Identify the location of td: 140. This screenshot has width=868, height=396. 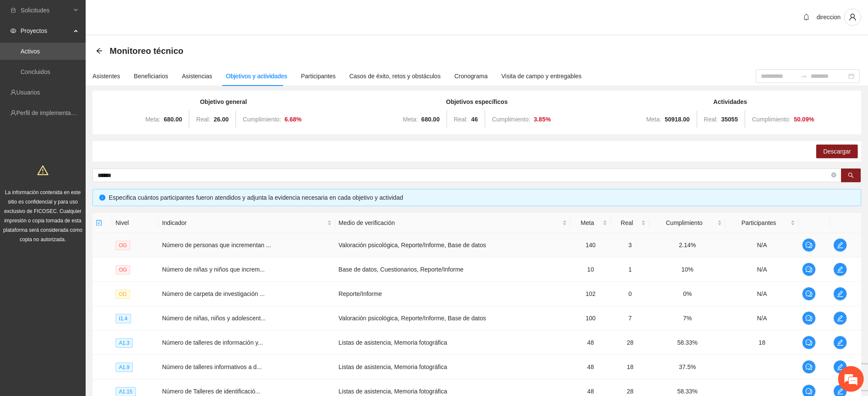
(591, 245).